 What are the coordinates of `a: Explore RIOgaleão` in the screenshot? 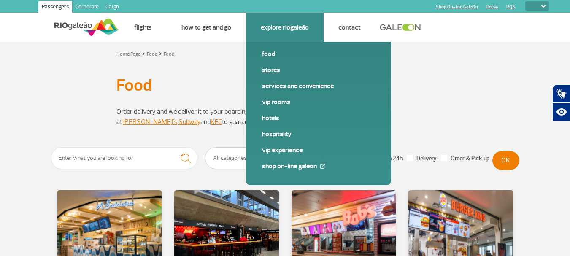 It's located at (285, 27).